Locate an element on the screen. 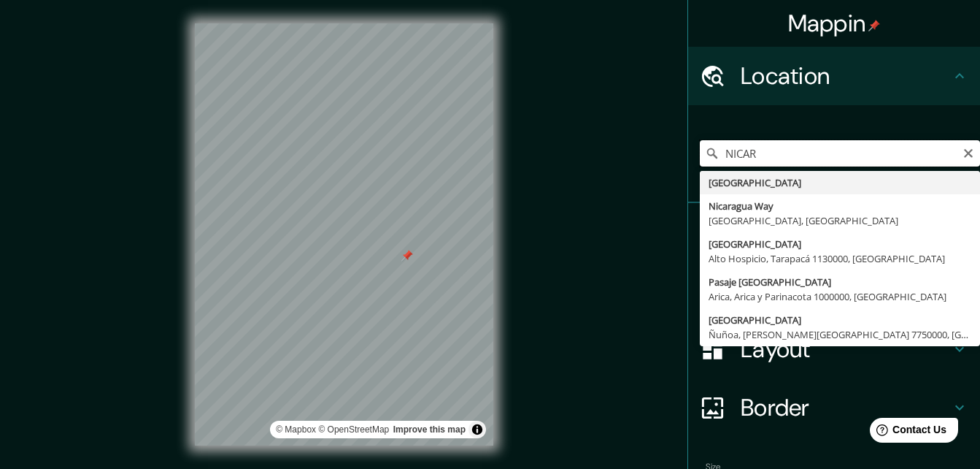  a: Map feedback is located at coordinates (429, 429).